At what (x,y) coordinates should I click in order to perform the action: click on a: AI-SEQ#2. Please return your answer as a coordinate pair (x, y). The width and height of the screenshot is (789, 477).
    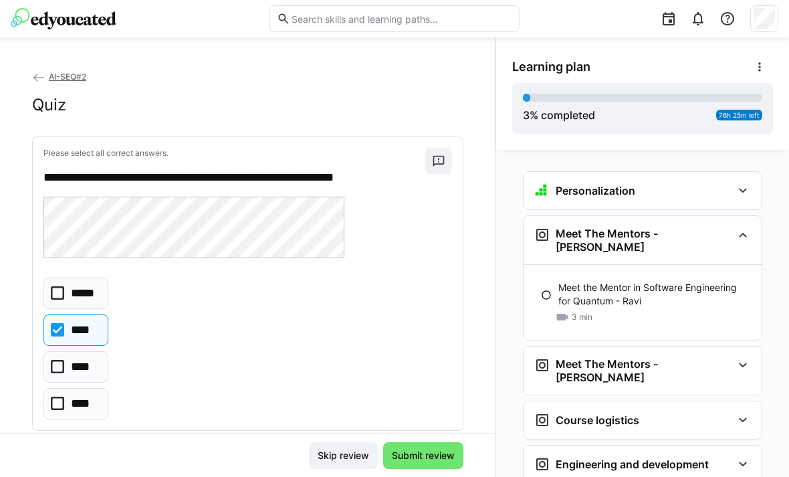
    Looking at the image, I should click on (59, 76).